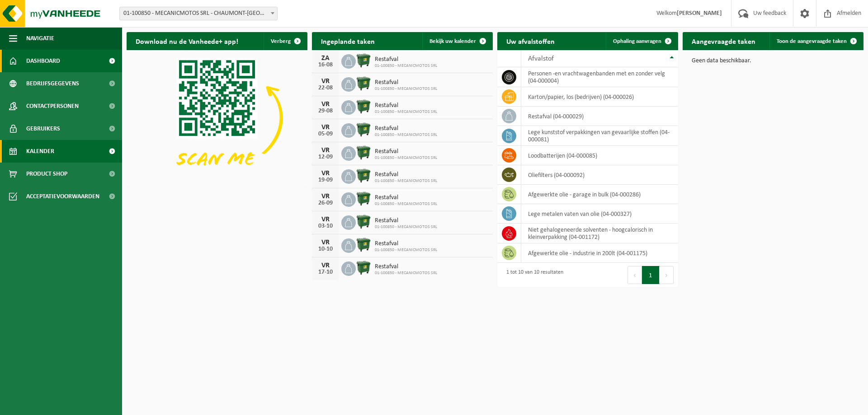  I want to click on td: lege metalen vaten van olie (04-000327), so click(599, 214).